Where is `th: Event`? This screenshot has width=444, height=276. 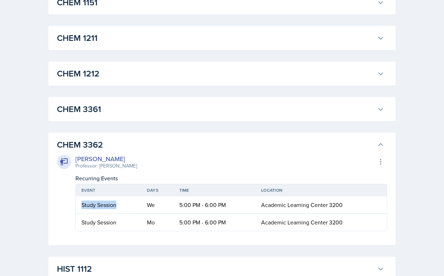
th: Event is located at coordinates (109, 190).